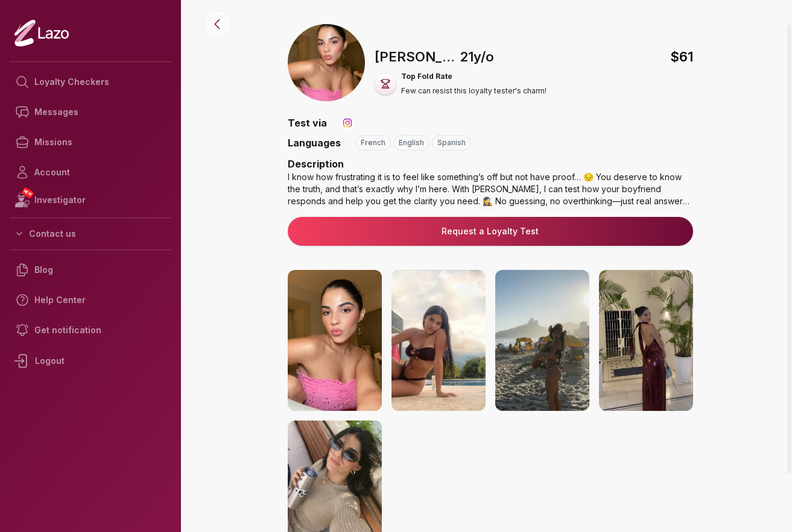 The width and height of the screenshot is (792, 532). I want to click on p: Test via, so click(307, 123).